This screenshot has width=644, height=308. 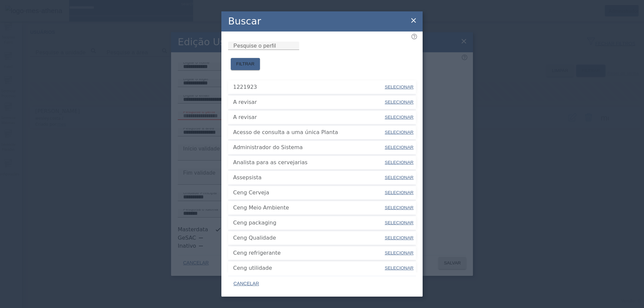 I want to click on span: Ceng Meio Ambiente, so click(x=308, y=208).